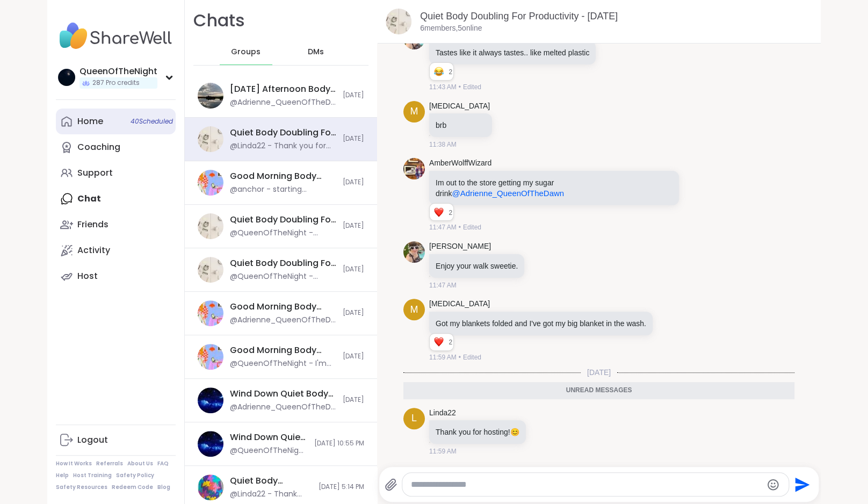 The image size is (868, 504). Describe the element at coordinates (414, 252) in the screenshot. I see `img: https://sharewell-space-live.sfo3.digitaloceanspaces.com/user-generated/3bf5b473-6236-4210-9da2-3...` at that location.